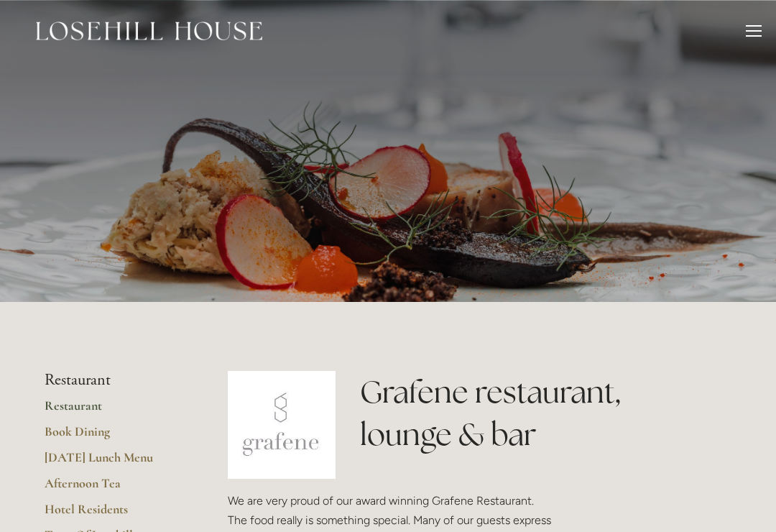  What do you see at coordinates (113, 410) in the screenshot?
I see `a: Restaurant` at bounding box center [113, 410].